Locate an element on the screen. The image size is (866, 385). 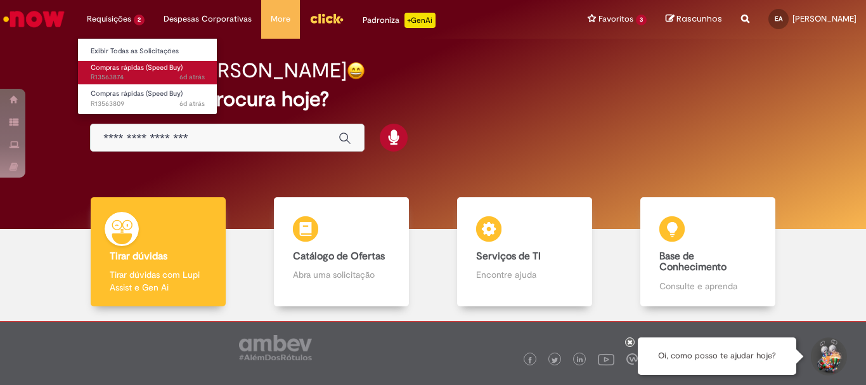
a: Aberto R13563809 : Compras rápidas (Speed Buy) is located at coordinates (148, 98).